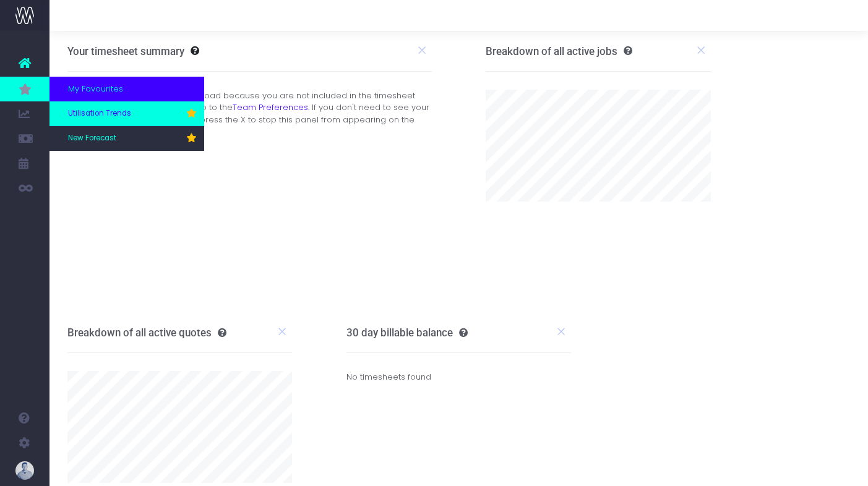 The height and width of the screenshot is (486, 868). I want to click on a: New Forecast, so click(127, 138).